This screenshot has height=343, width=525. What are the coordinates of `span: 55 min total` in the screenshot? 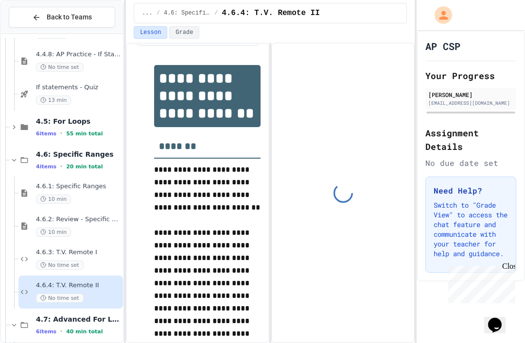 It's located at (84, 134).